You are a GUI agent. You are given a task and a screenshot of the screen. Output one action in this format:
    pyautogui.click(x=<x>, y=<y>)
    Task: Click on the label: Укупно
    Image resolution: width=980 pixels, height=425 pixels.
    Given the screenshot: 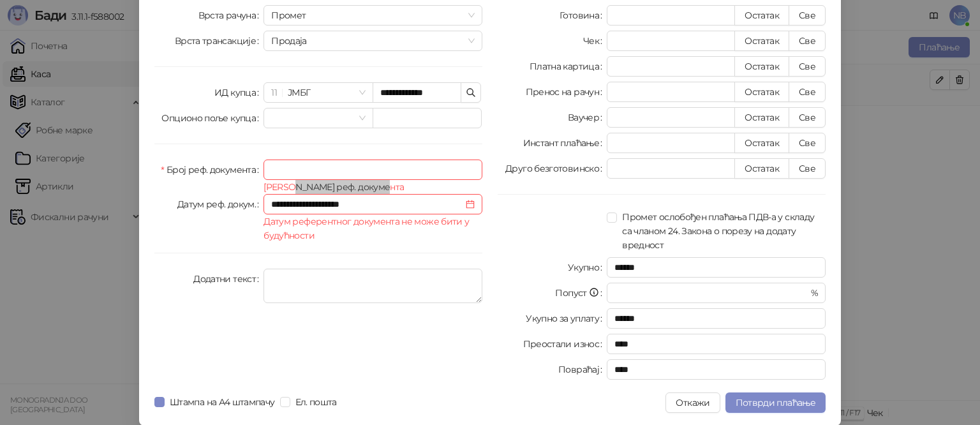 What is the action you would take?
    pyautogui.click(x=588, y=267)
    